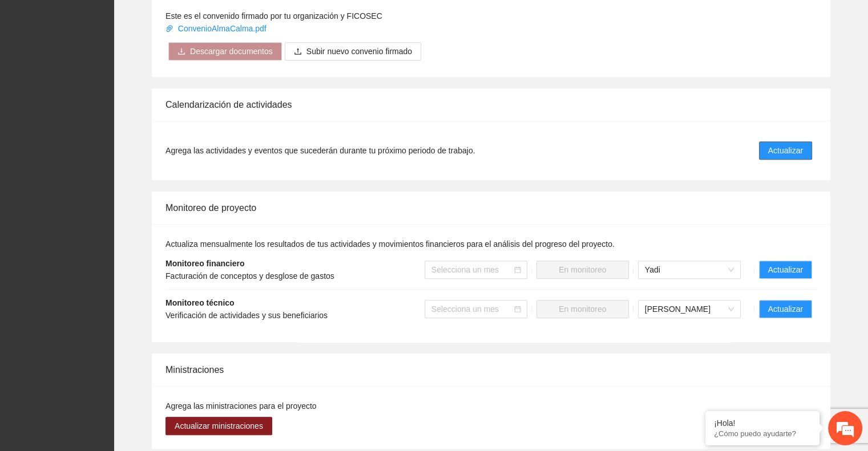 The image size is (868, 451). What do you see at coordinates (320, 151) in the screenshot?
I see `span: Agrega las actividades y eventos que sucederán durante tu próximo periodo de trabajo.` at bounding box center [320, 151].